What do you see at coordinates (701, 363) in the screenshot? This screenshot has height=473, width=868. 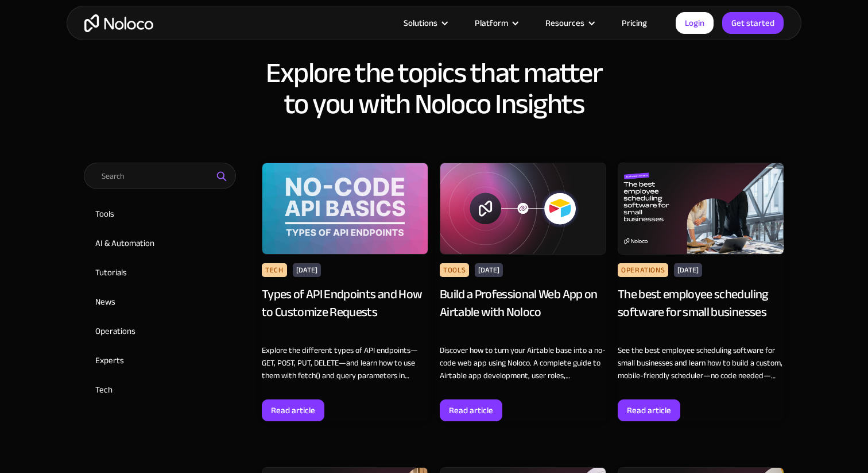 I see `div: See the best employee scheduling software for small businesses and learn how to build a custom, m...` at bounding box center [701, 363].